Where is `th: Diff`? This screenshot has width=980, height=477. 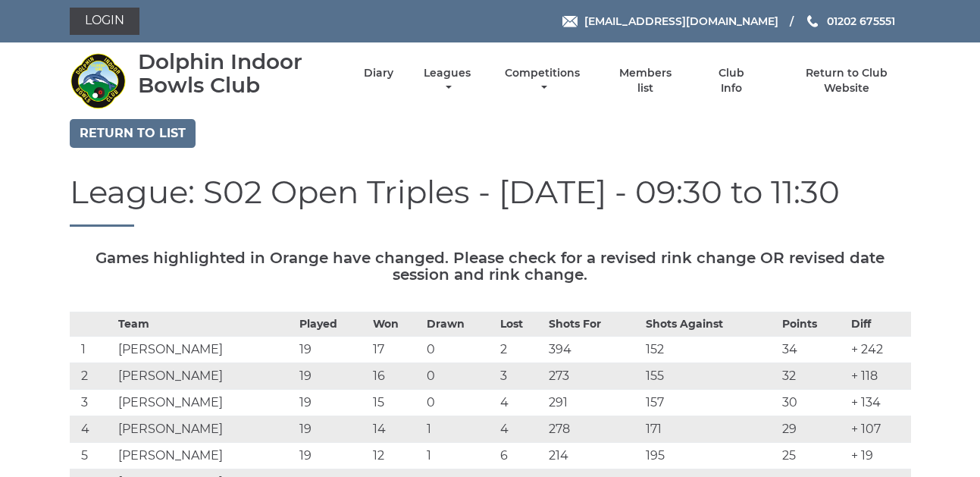
th: Diff is located at coordinates (879, 325).